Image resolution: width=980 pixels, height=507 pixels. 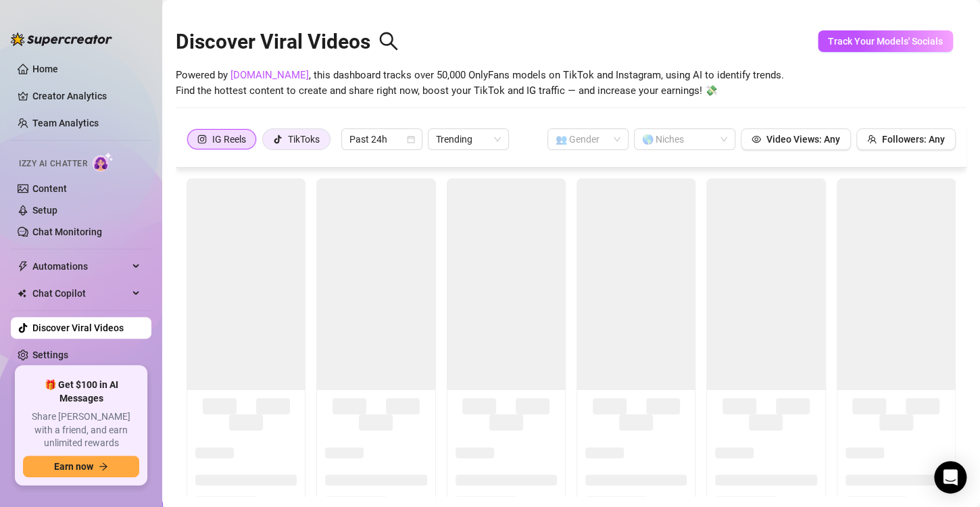 I want to click on img: AI Chatter, so click(x=103, y=161).